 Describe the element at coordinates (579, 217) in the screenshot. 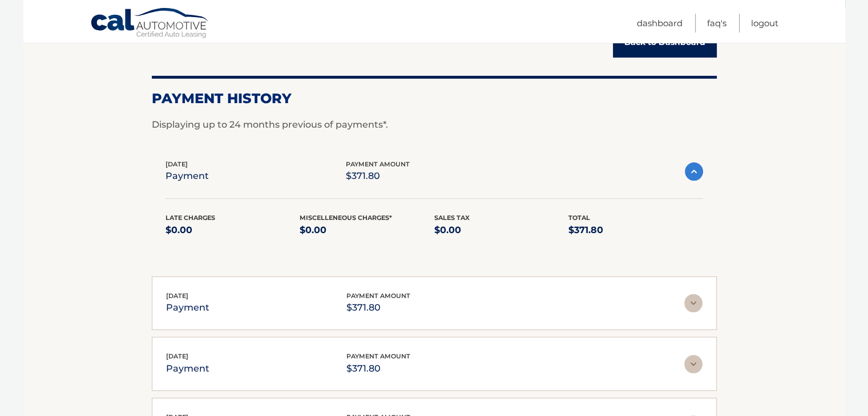

I see `span: Total` at that location.